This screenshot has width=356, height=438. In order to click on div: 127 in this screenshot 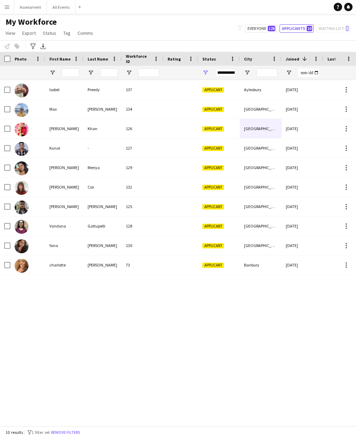, I will do `click(143, 148)`.